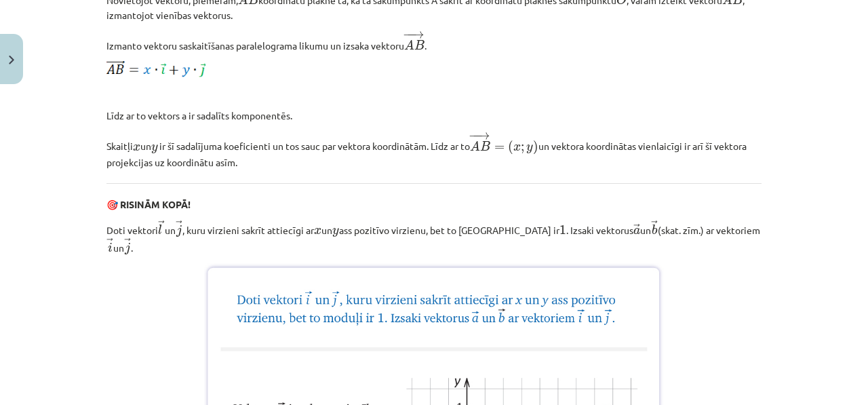  I want to click on p: Līdz ar to vektors a ir sadalīts komponentēs., so click(434, 115).